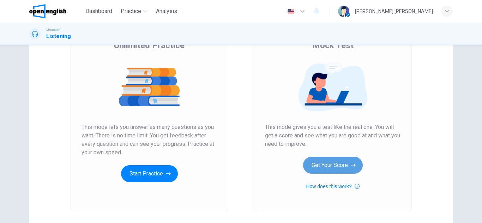 The height and width of the screenshot is (223, 482). I want to click on span: Mock Test, so click(333, 46).